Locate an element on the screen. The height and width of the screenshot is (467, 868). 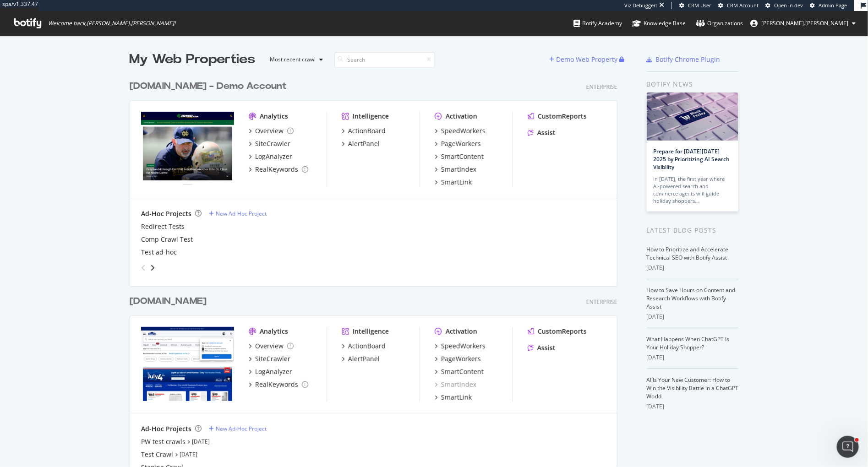
a: PageWorkers is located at coordinates (457, 359).